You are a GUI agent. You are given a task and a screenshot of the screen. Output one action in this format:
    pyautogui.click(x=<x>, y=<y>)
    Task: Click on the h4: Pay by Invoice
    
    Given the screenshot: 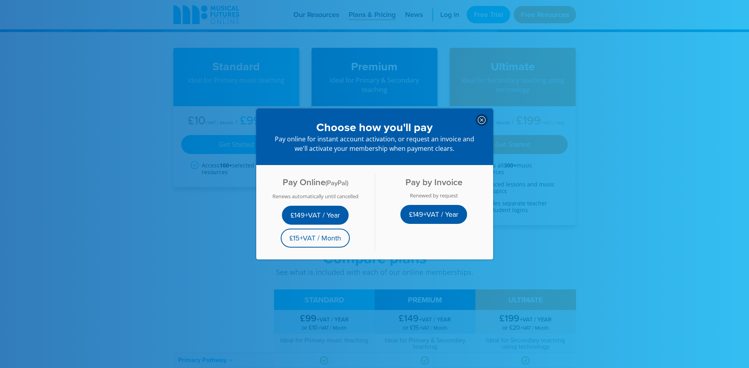 What is the action you would take?
    pyautogui.click(x=434, y=182)
    